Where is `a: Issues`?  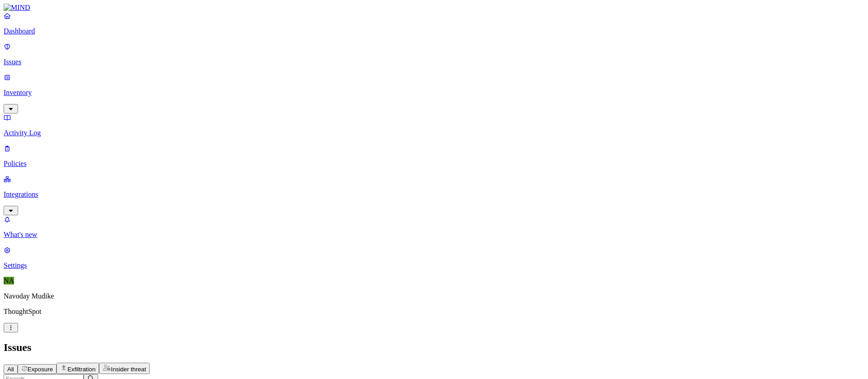
a: Issues is located at coordinates (434, 55).